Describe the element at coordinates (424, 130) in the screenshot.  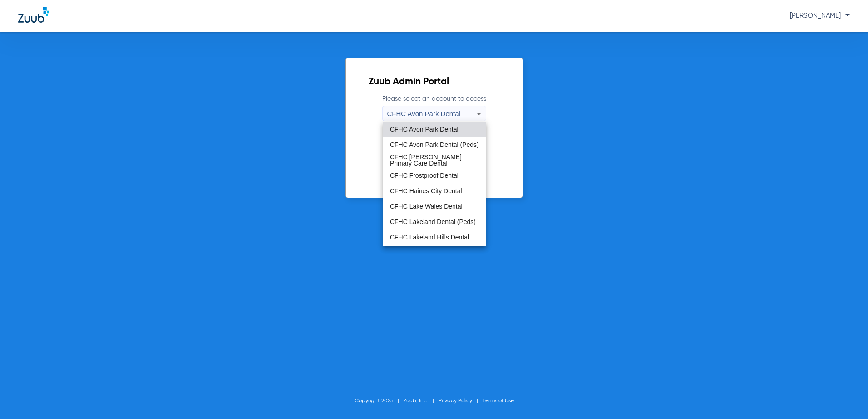
I see `span: CFHC Avon Park Dental` at that location.